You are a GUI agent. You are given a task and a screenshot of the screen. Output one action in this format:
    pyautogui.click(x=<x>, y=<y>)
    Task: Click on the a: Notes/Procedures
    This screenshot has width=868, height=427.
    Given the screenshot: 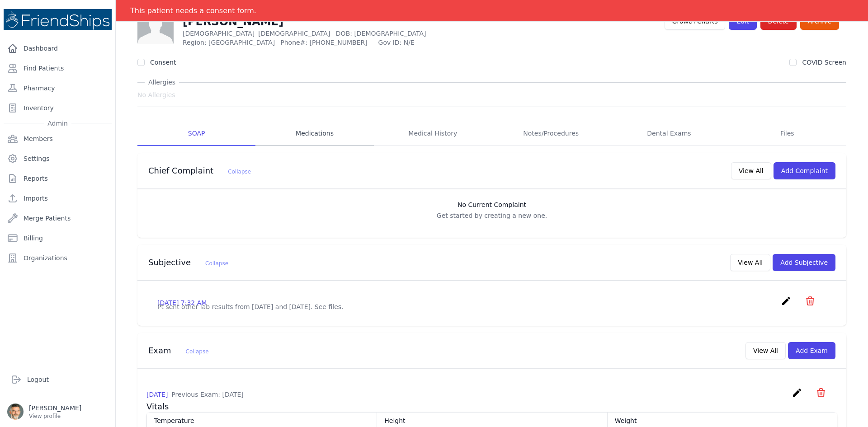 What is the action you would take?
    pyautogui.click(x=551, y=134)
    